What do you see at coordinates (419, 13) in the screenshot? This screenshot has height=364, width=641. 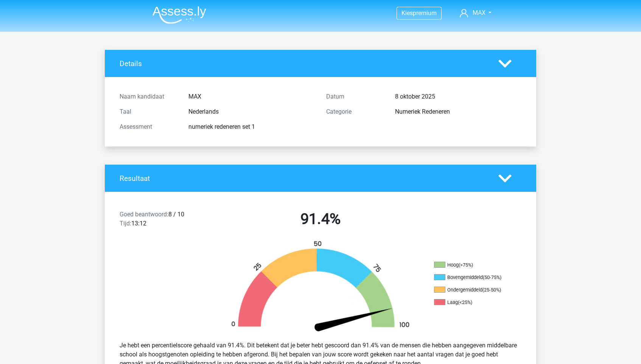 I see `a: Kiespremium` at bounding box center [419, 13].